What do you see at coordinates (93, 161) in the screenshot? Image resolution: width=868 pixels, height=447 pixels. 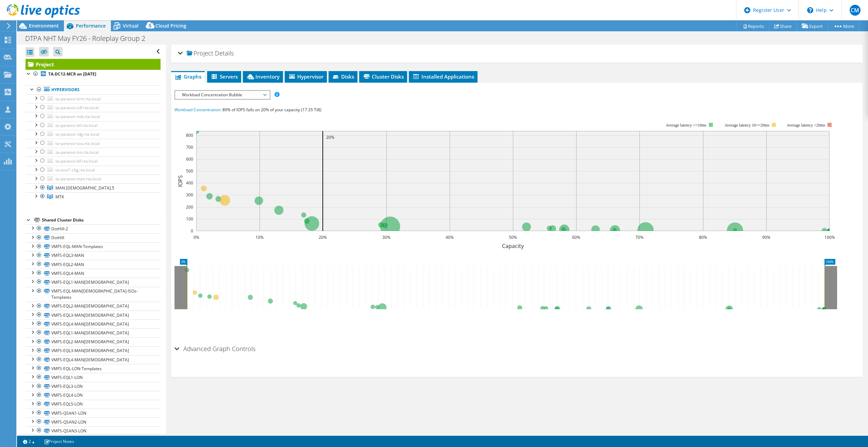 I see `a: ta-panesxi-blf.rta.local` at bounding box center [93, 161].